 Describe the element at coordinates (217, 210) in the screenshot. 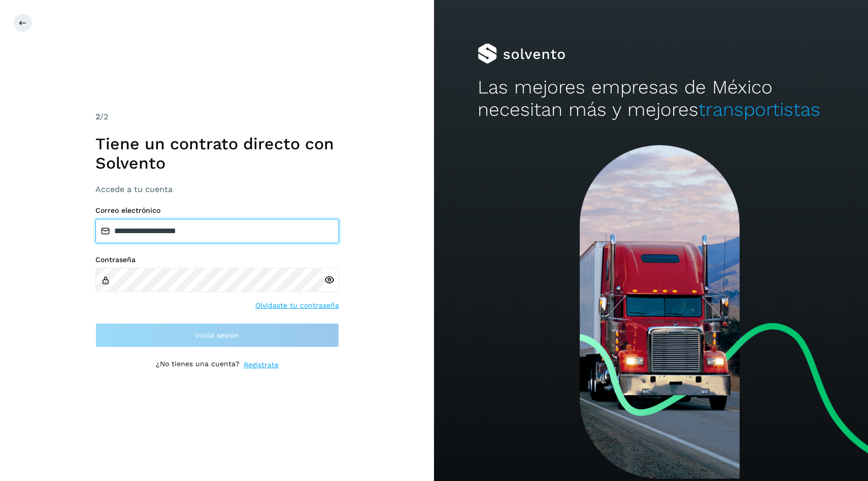

I see `label: Correo electrónico` at that location.